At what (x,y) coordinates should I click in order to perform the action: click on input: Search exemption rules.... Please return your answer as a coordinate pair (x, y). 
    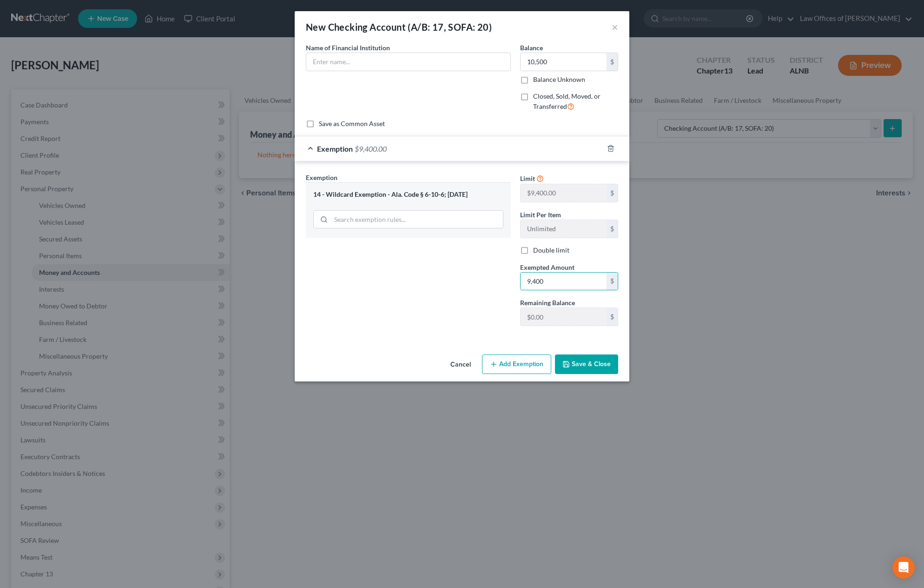
    Looking at the image, I should click on (417, 220).